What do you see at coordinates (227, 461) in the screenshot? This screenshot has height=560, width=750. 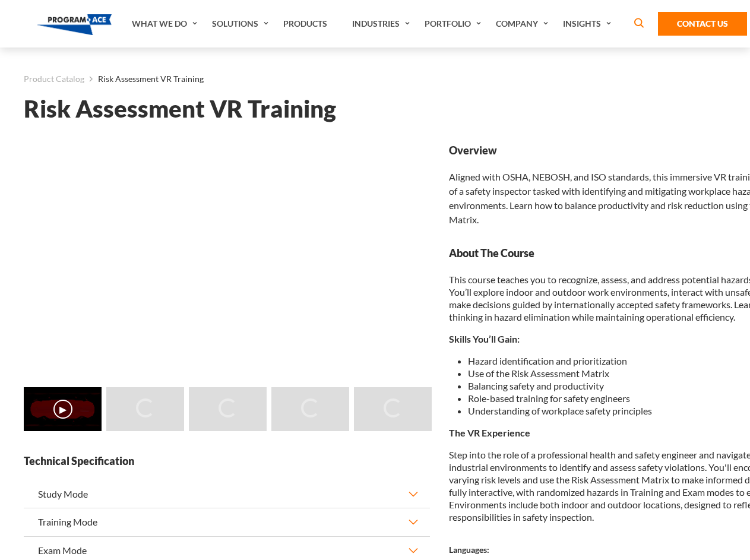 I see `strong: Technical Specification` at bounding box center [227, 461].